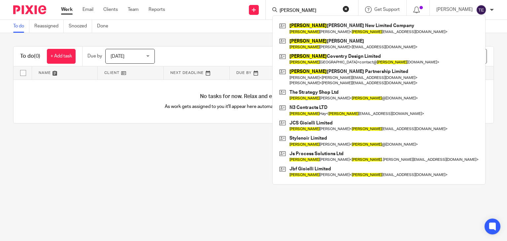  I want to click on p: As work gets assigned to you it'll appear here automatically, helping you stay organised., so click(254, 107).